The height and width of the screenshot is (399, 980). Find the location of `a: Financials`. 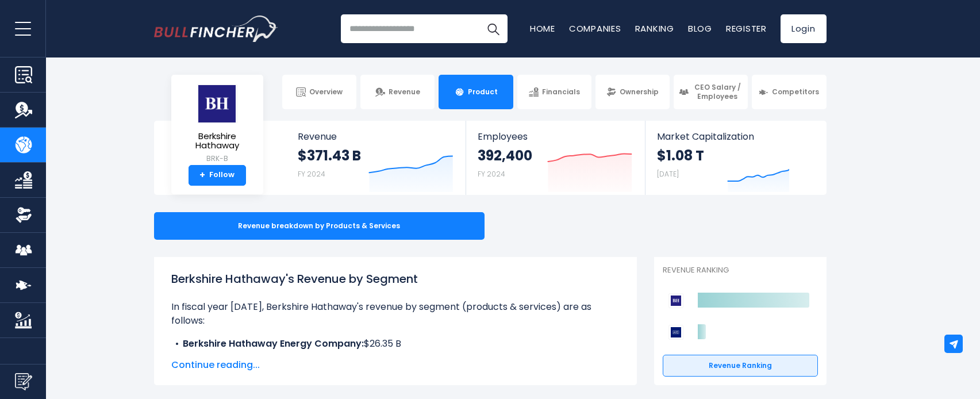

a: Financials is located at coordinates (554, 92).